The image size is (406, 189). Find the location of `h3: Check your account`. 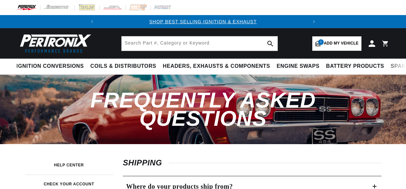

h3: Check your account is located at coordinates (69, 184).